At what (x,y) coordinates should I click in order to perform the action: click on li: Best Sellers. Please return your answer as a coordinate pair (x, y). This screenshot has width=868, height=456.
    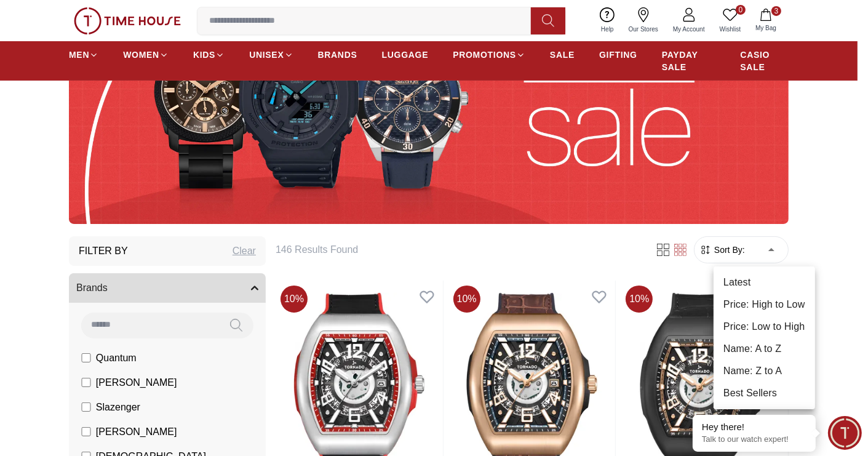
    Looking at the image, I should click on (765, 394).